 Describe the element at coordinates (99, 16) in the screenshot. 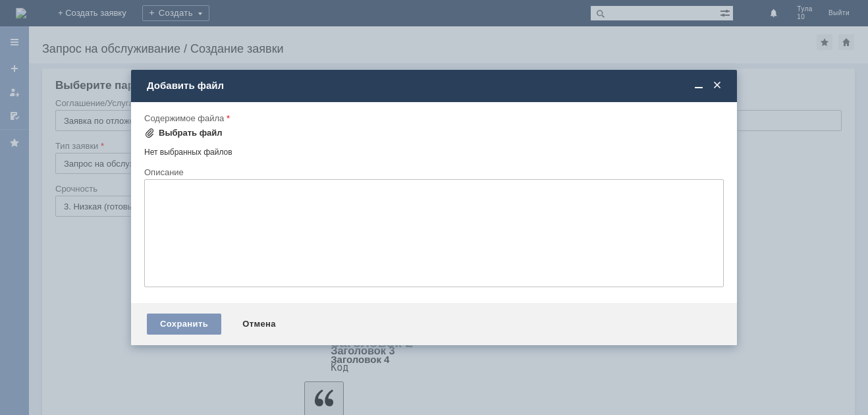

I see `div: Прошу удалить оч за 14.09. Заранее спасибо!` at that location.